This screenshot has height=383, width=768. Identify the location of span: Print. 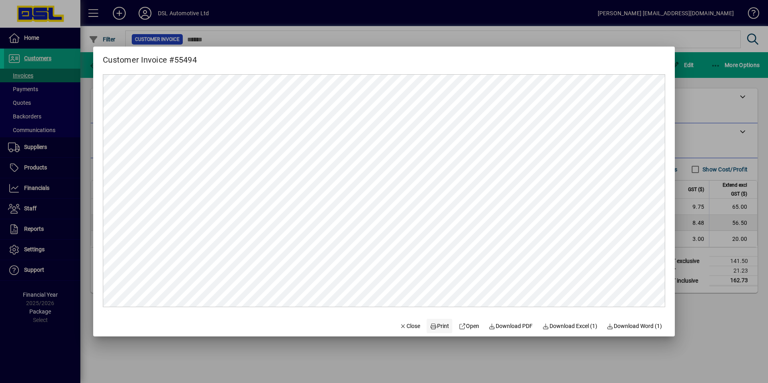
(440, 326).